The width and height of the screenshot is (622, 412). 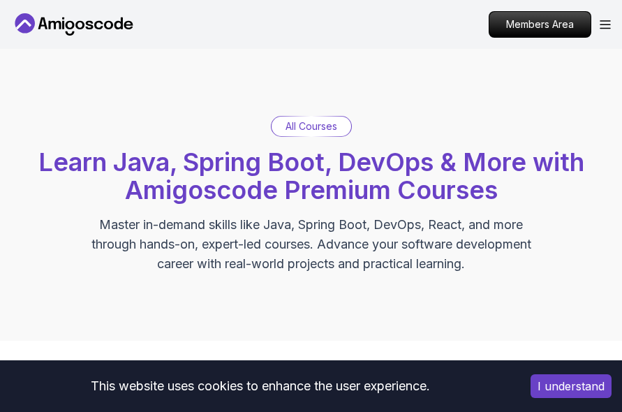 What do you see at coordinates (311, 244) in the screenshot?
I see `p: Master in-demand skills like Java, Spring Boot, DevOps, React, and more through hands-on, expert-...` at bounding box center [311, 244].